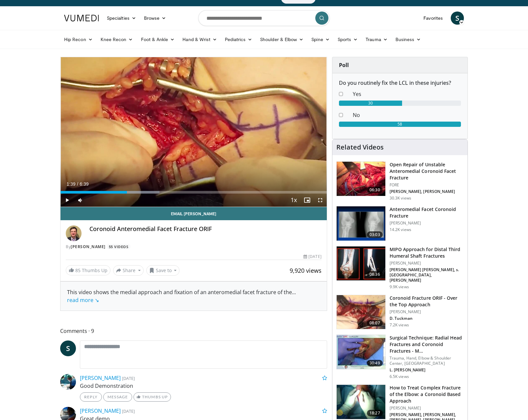 Image resolution: width=528 pixels, height=420 pixels. Describe the element at coordinates (193, 296) in the screenshot. I see `div: This video shows the medial approach and fixation of an anteromedial facet fracture of the` at that location.